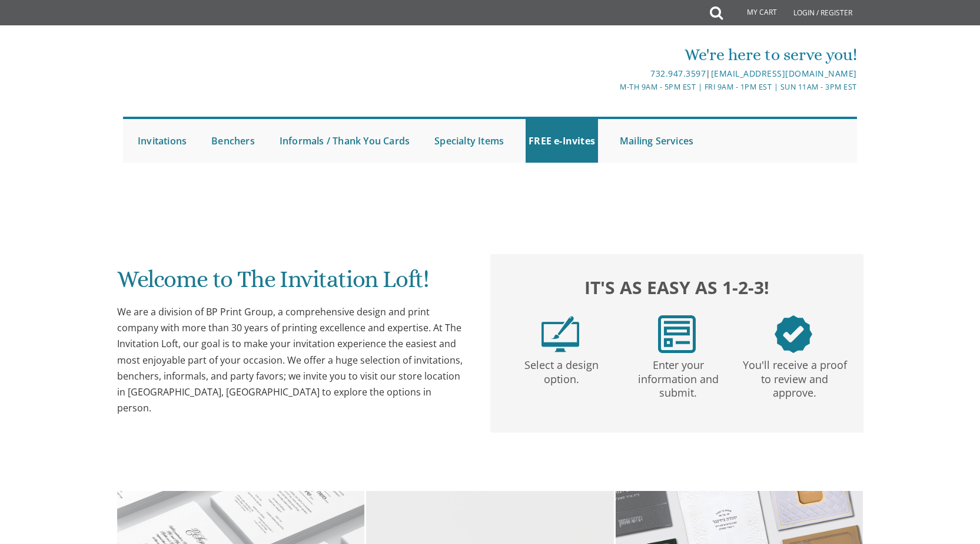 The image size is (980, 544). What do you see at coordinates (560, 334) in the screenshot?
I see `img: step1.png` at bounding box center [560, 334].